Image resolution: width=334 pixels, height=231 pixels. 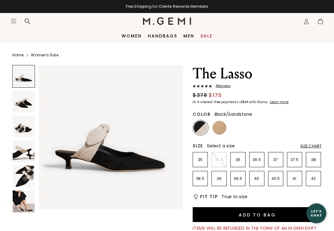 What do you see at coordinates (219, 127) in the screenshot?
I see `img: Beige` at bounding box center [219, 127].